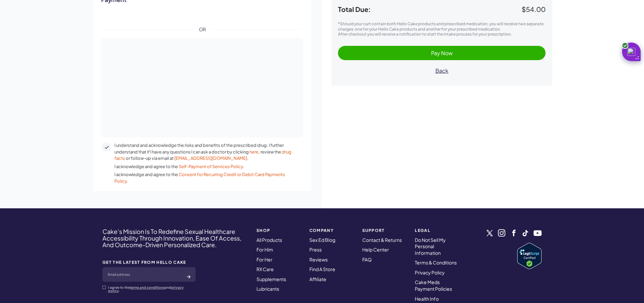  Describe the element at coordinates (384, 231) in the screenshot. I see `strong: Support` at that location.